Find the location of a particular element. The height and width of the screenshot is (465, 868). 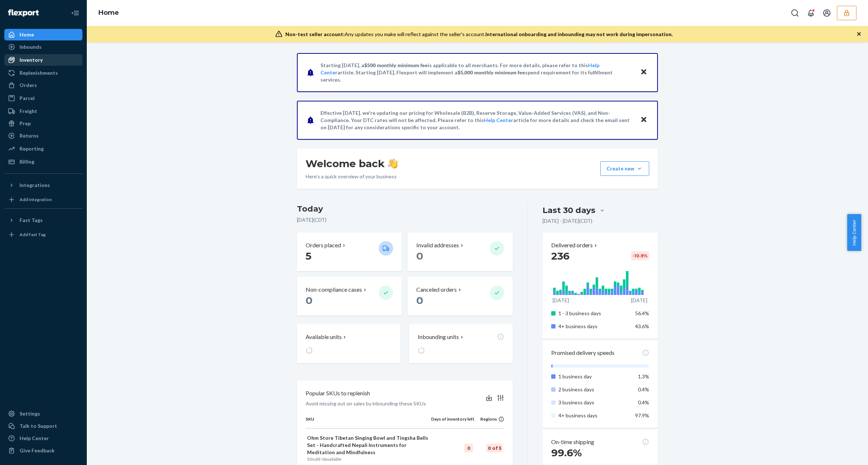

th: SKU is located at coordinates (368, 422).